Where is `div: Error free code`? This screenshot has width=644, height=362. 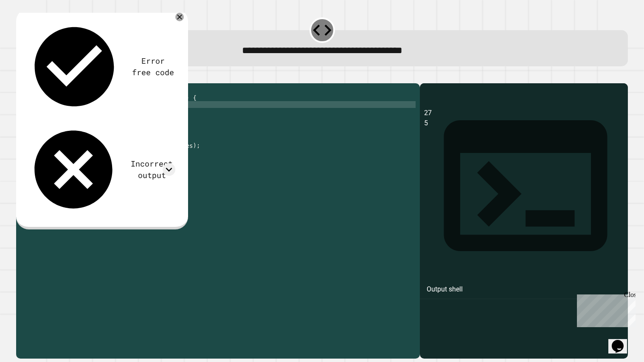 div: Error free code is located at coordinates (153, 67).